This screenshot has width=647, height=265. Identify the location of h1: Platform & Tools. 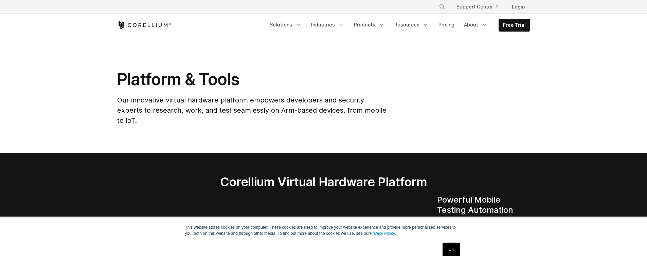
(252, 79).